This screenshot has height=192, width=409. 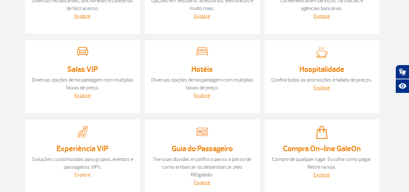 What do you see at coordinates (202, 69) in the screenshot?
I see `a: Hotéis` at bounding box center [202, 69].